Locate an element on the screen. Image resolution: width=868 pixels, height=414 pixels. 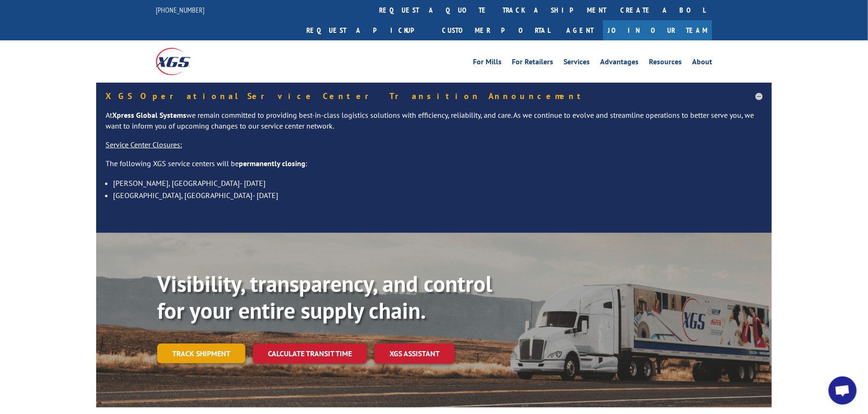
strong: permanently closing is located at coordinates (272, 163).